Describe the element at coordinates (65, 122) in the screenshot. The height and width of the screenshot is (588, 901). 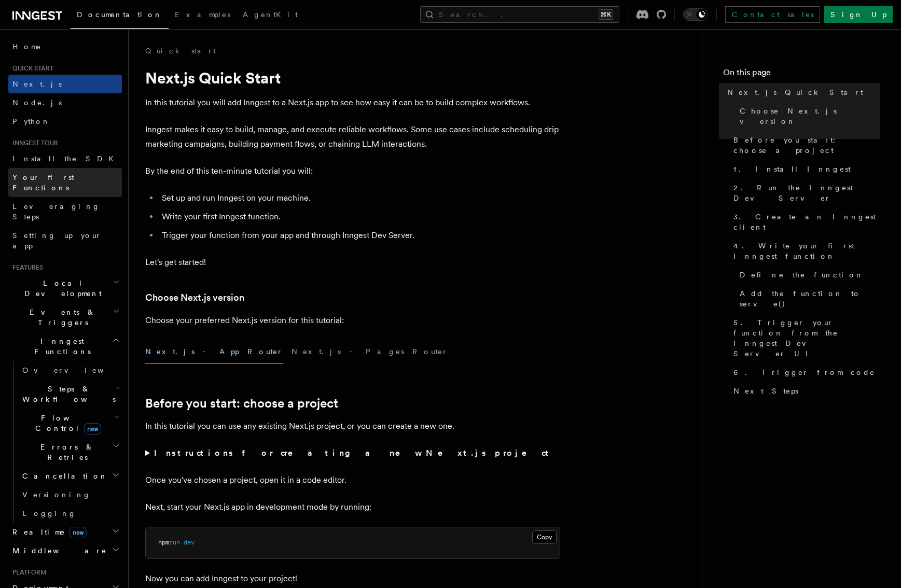
I see `a: Python` at that location.